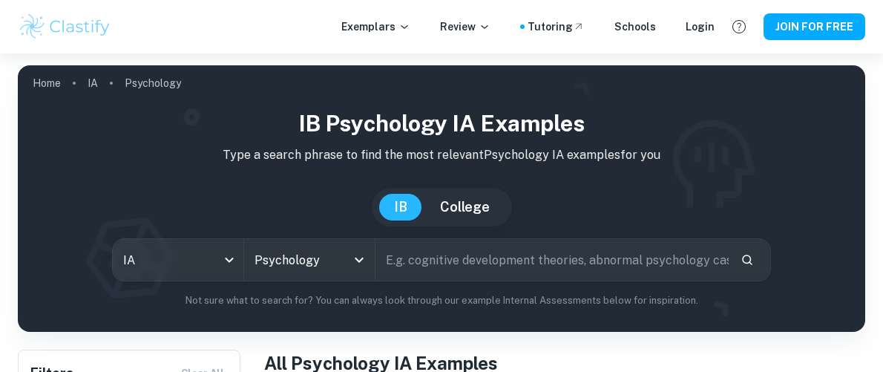 The width and height of the screenshot is (883, 372). What do you see at coordinates (93, 83) in the screenshot?
I see `a: IA` at bounding box center [93, 83].